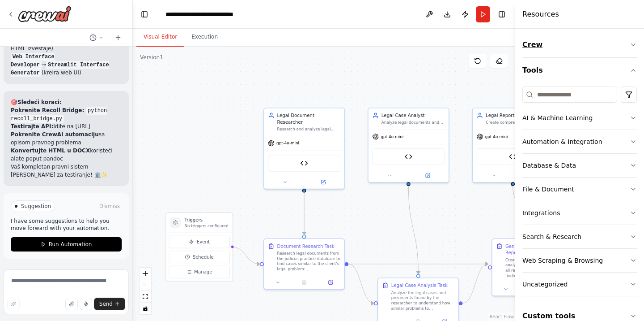 This screenshot has height=321, width=644. Describe the element at coordinates (580, 45) in the screenshot. I see `button: Crew` at that location.